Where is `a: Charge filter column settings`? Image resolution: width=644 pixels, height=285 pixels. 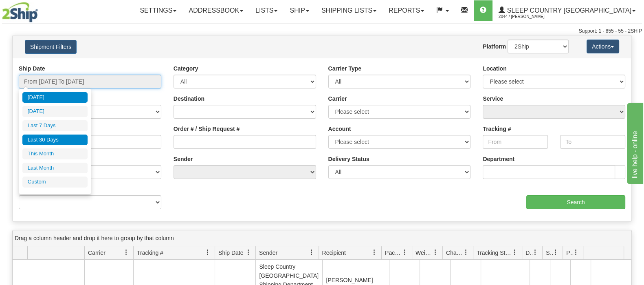
a: Charge filter column settings is located at coordinates (466, 252).